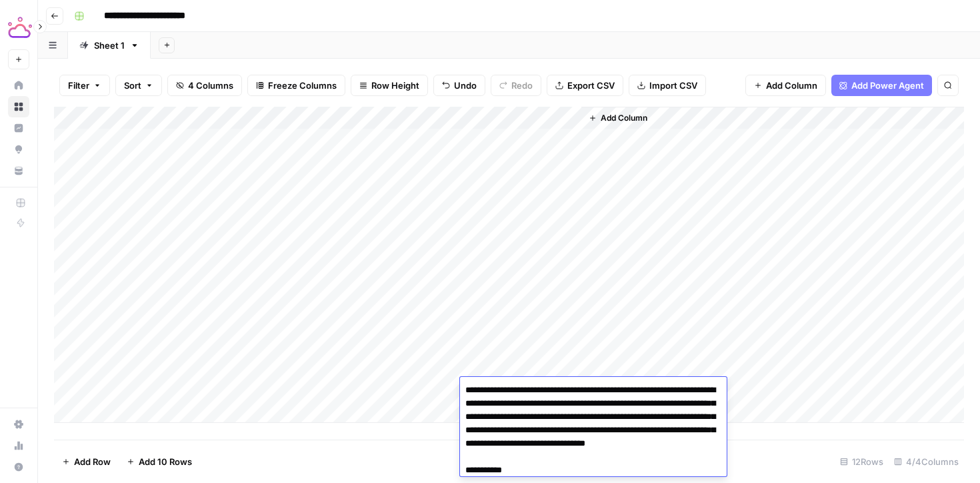  Describe the element at coordinates (516, 85) in the screenshot. I see `button: Redo` at that location.